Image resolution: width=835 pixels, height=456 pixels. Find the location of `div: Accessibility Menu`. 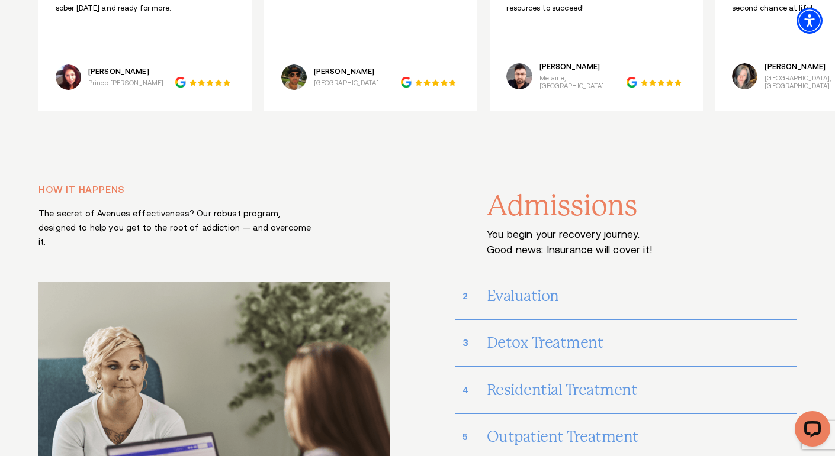

div: Accessibility Menu is located at coordinates (809, 21).